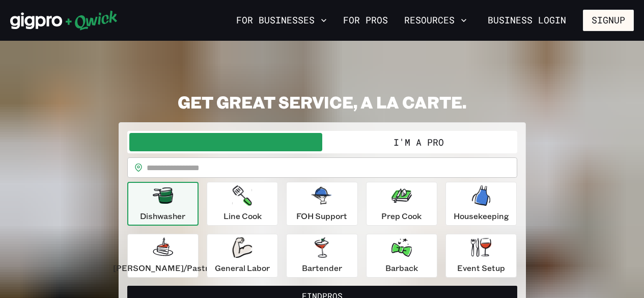 Image resolution: width=644 pixels, height=298 pixels. I want to click on button: Barback, so click(401, 256).